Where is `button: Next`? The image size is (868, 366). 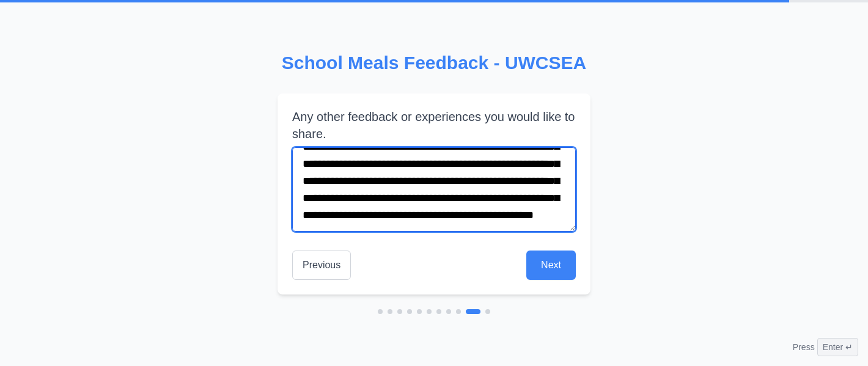 button: Next is located at coordinates (551, 265).